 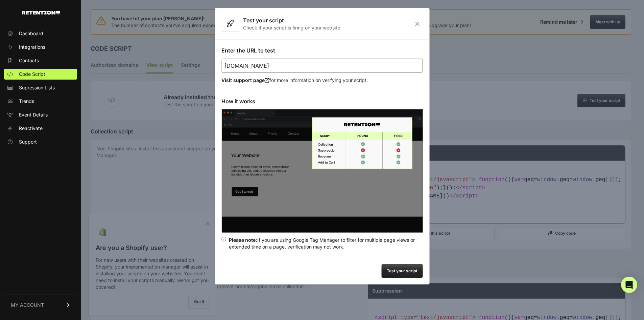 What do you see at coordinates (322, 101) in the screenshot?
I see `h3: How it works` at bounding box center [322, 101].